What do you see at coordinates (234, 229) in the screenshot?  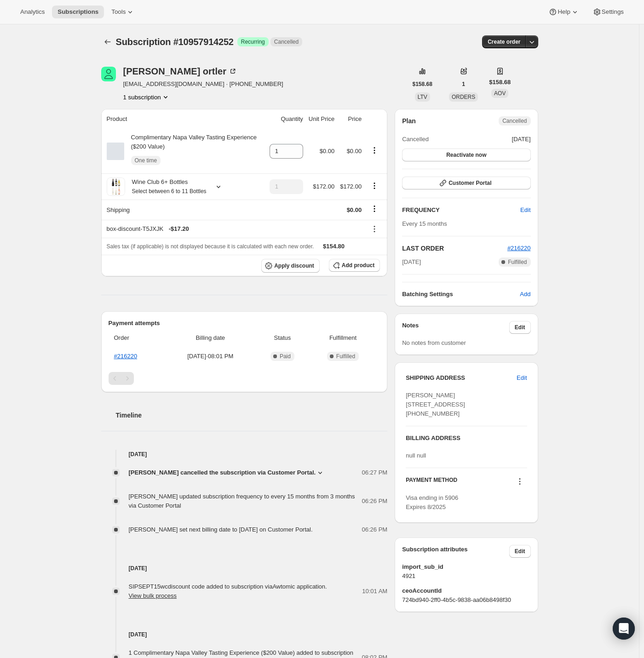 I see `div: box-discount-T5JXJK` at bounding box center [234, 229].